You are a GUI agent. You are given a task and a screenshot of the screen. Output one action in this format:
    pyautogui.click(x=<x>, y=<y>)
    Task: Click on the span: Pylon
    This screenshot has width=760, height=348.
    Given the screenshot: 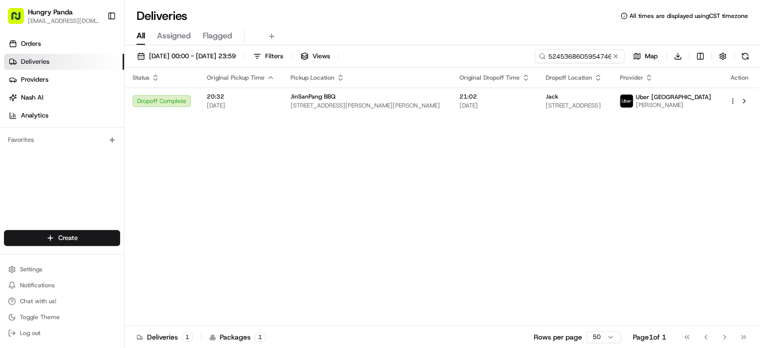 What is the action you would take?
    pyautogui.click(x=110, y=250)
    